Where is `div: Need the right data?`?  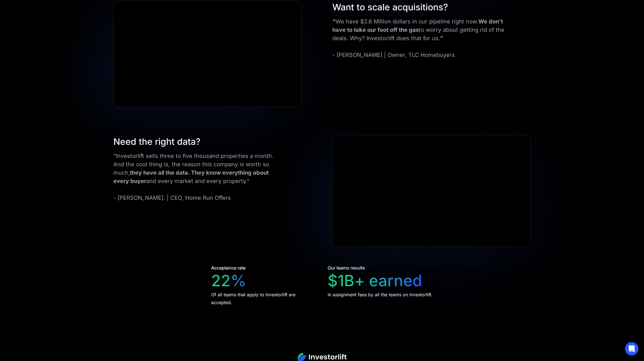
div: Need the right data? is located at coordinates (198, 142).